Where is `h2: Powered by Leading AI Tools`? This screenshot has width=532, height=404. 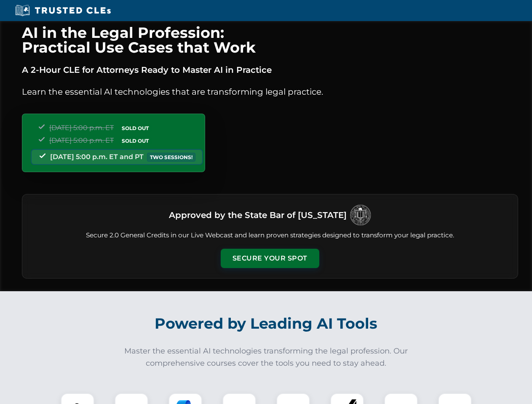 h2: Powered by Leading AI Tools is located at coordinates (266, 324).